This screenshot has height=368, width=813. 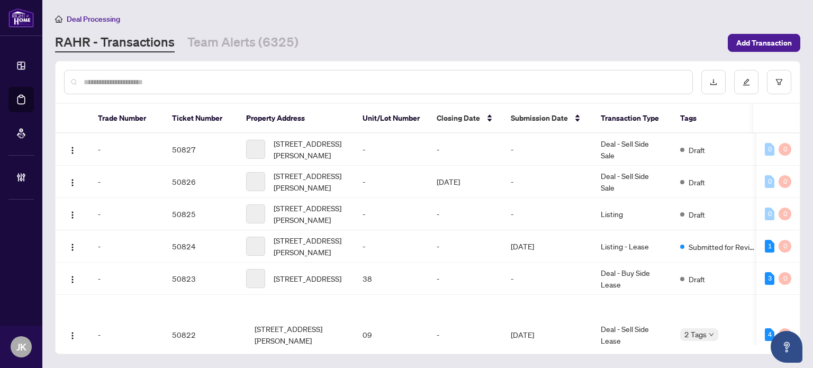 I want to click on th: Property Address, so click(x=296, y=119).